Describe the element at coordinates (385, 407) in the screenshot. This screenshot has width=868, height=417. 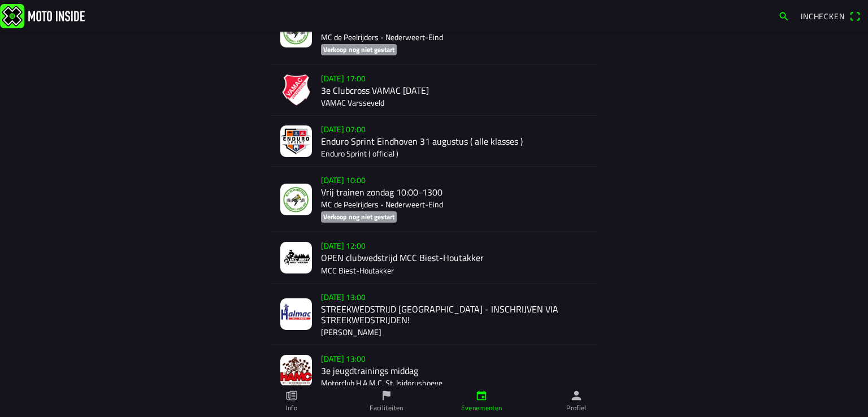
I see `ion-label: Faciliteiten` at that location.